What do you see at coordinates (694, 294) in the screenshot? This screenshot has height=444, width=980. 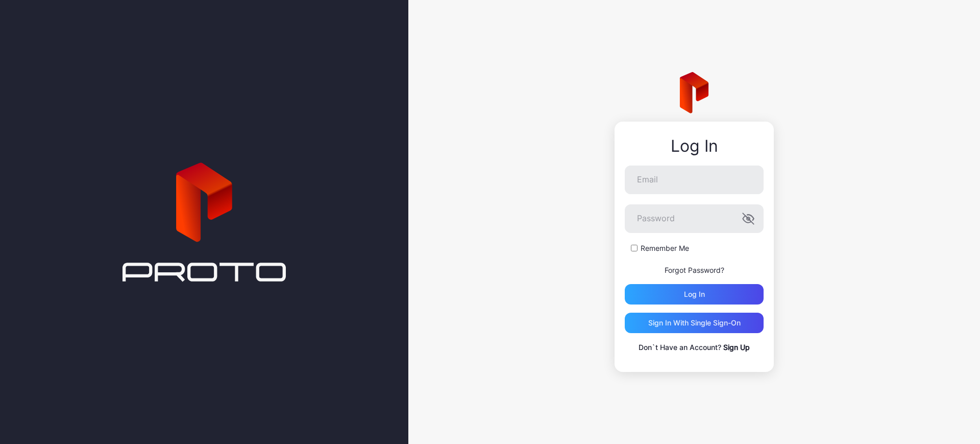 I see `button: Log in` at bounding box center [694, 294].